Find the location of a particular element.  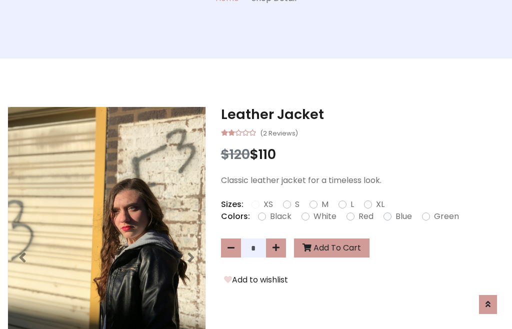

label: Green is located at coordinates (446, 216).